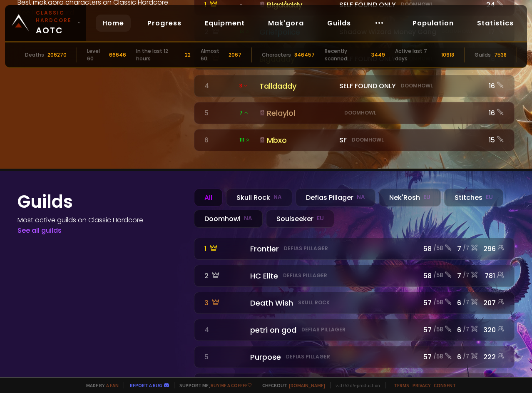 Image resolution: width=532 pixels, height=393 pixels. I want to click on div: SELF FOUND ONLY, so click(409, 86).